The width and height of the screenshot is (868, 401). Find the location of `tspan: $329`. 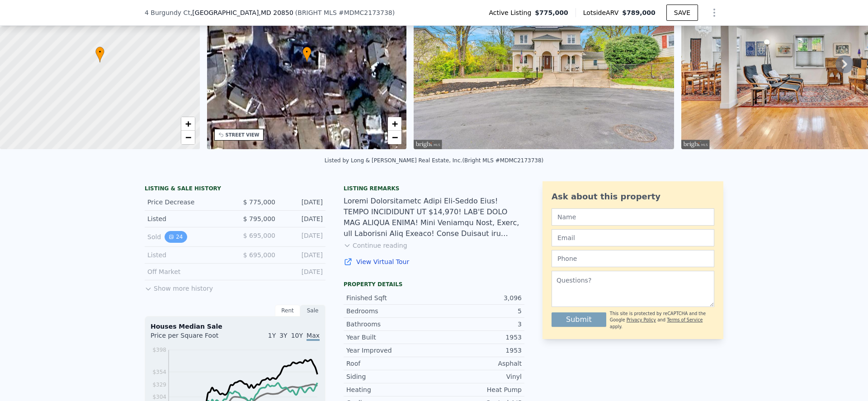

tspan: $329 is located at coordinates (159, 384).